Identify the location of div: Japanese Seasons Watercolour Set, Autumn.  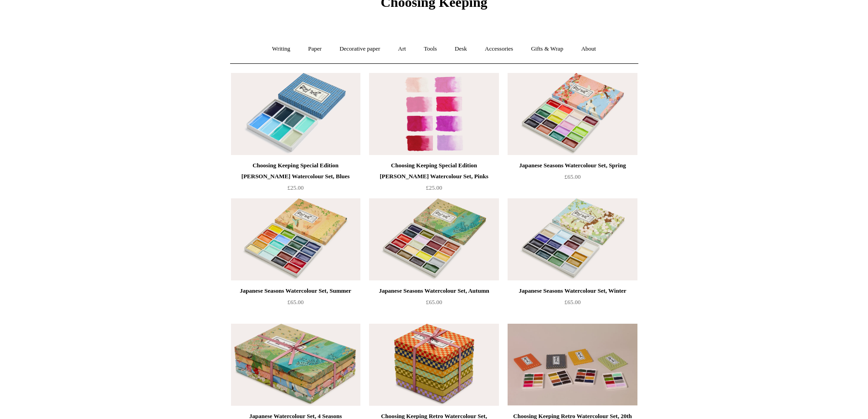
(434, 291).